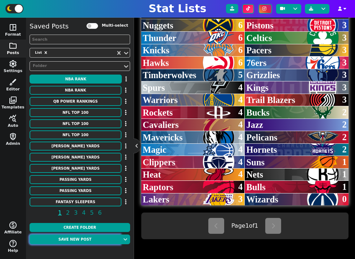 This screenshot has height=259, width=355. What do you see at coordinates (178, 9) in the screenshot?
I see `h1: Stat Lists` at bounding box center [178, 9].